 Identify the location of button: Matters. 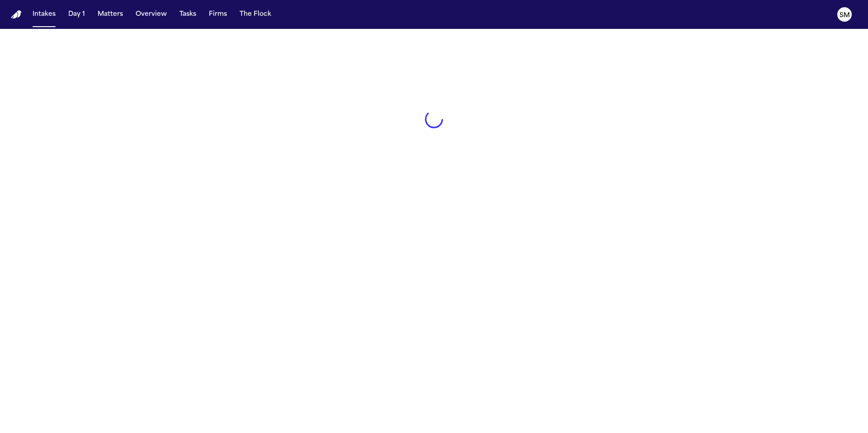
(110, 14).